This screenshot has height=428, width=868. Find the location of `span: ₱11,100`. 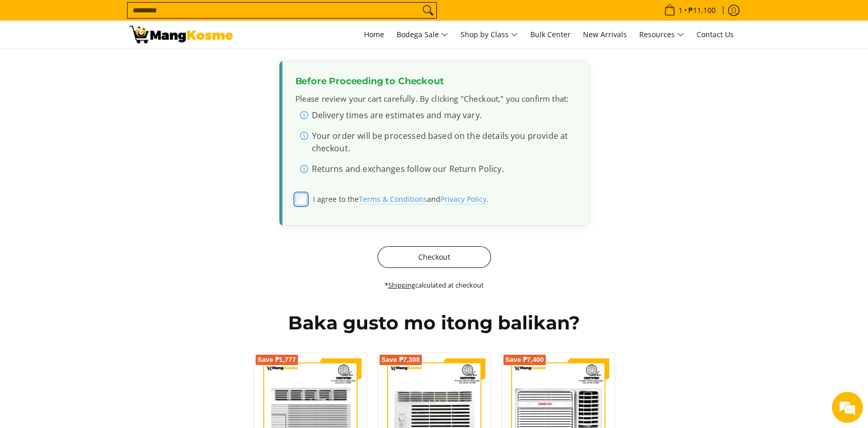

span: ₱11,100 is located at coordinates (702, 11).